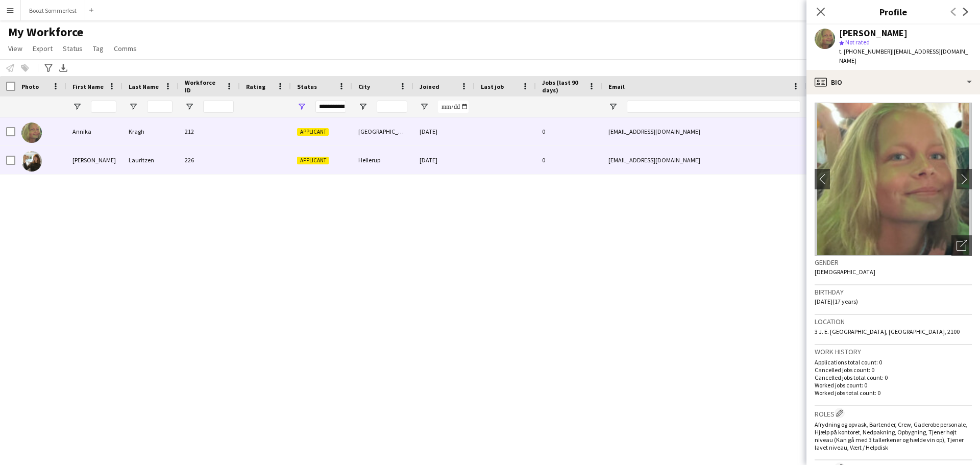  I want to click on input: City Filter Input, so click(392, 107).